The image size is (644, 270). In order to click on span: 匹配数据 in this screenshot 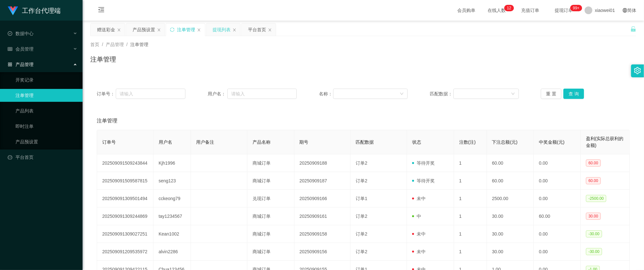, I will do `click(365, 142)`.